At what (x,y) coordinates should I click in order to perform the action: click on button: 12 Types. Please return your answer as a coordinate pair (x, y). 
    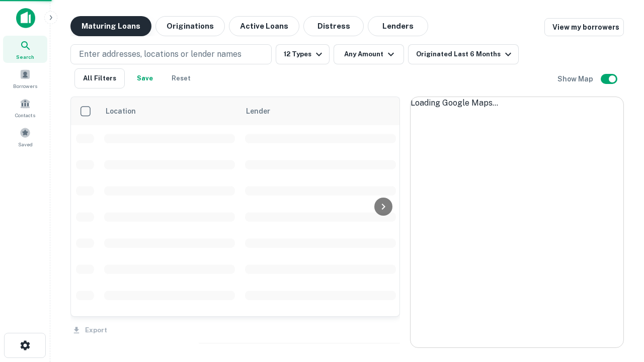
    Looking at the image, I should click on (303, 54).